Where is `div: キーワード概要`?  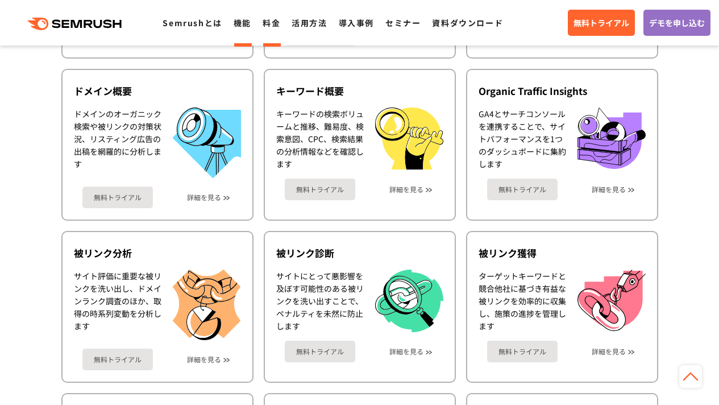
div: キーワード概要 is located at coordinates (360, 91).